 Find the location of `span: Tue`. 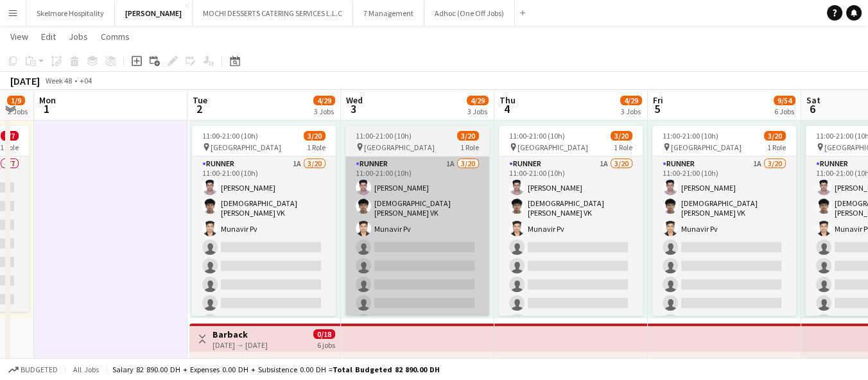

span: Tue is located at coordinates (200, 100).